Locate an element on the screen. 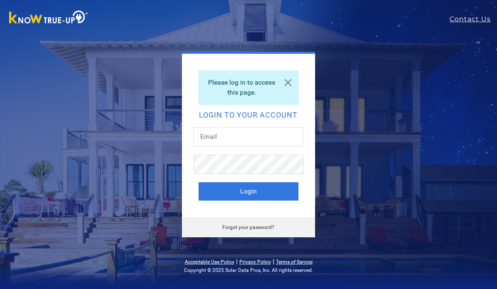 This screenshot has height=289, width=497. a: Acceptable Use Policy is located at coordinates (210, 262).